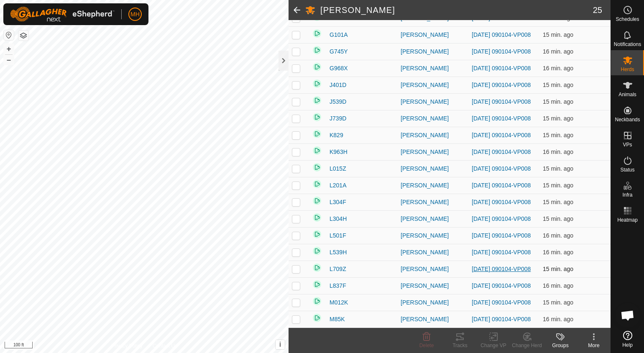 This screenshot has width=644, height=353. I want to click on span: Help, so click(627, 345).